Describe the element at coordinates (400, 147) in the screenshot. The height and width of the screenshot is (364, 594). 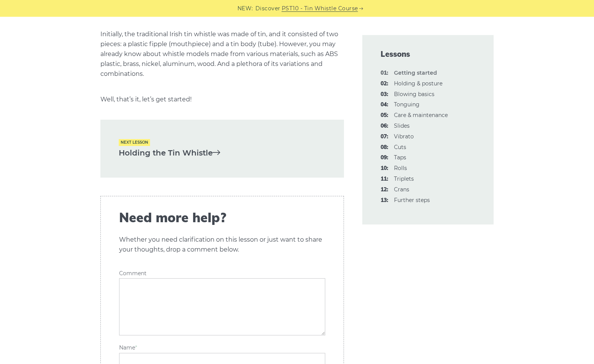
I see `a: 08:Cuts` at that location.